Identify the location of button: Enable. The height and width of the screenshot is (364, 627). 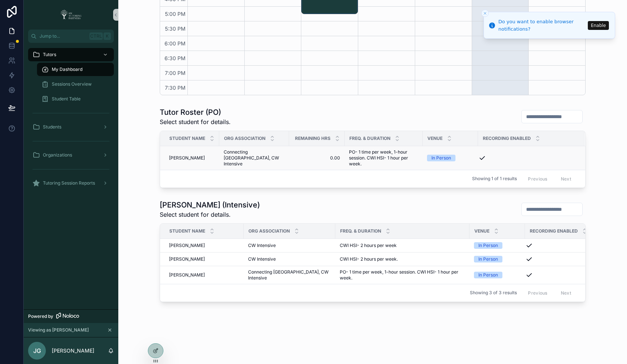
(598, 25).